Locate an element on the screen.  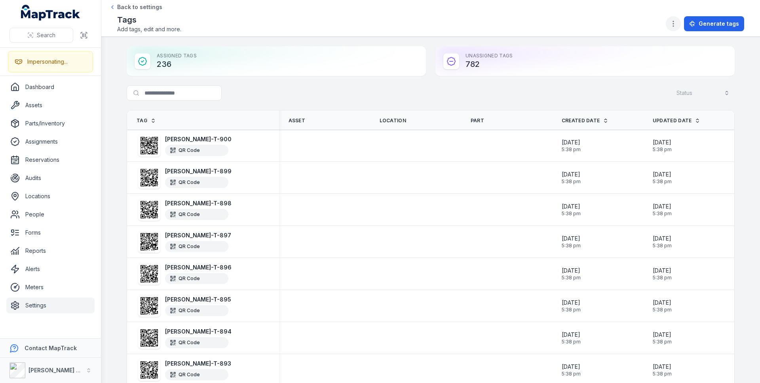
span: Add tags, edit and more. is located at coordinates (149, 29).